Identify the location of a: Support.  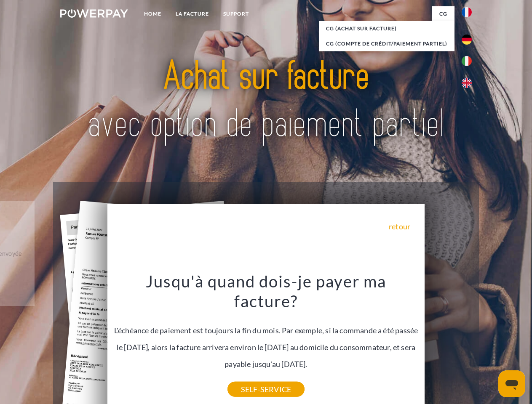
(236, 14).